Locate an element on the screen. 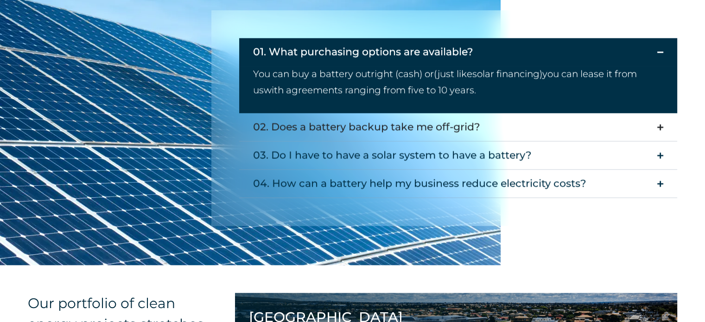  div: 04. How can a battery help my business reduce electricity costs? is located at coordinates (419, 183).